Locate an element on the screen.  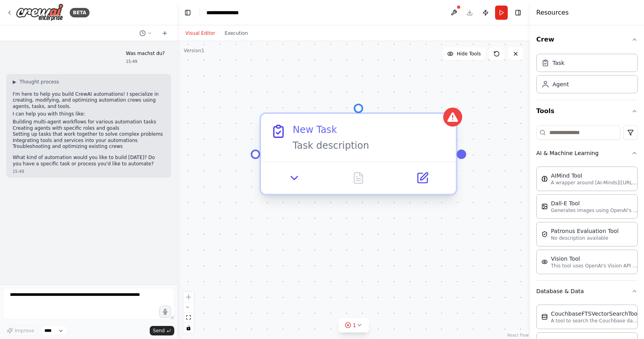
div: Agent is located at coordinates (560, 84).